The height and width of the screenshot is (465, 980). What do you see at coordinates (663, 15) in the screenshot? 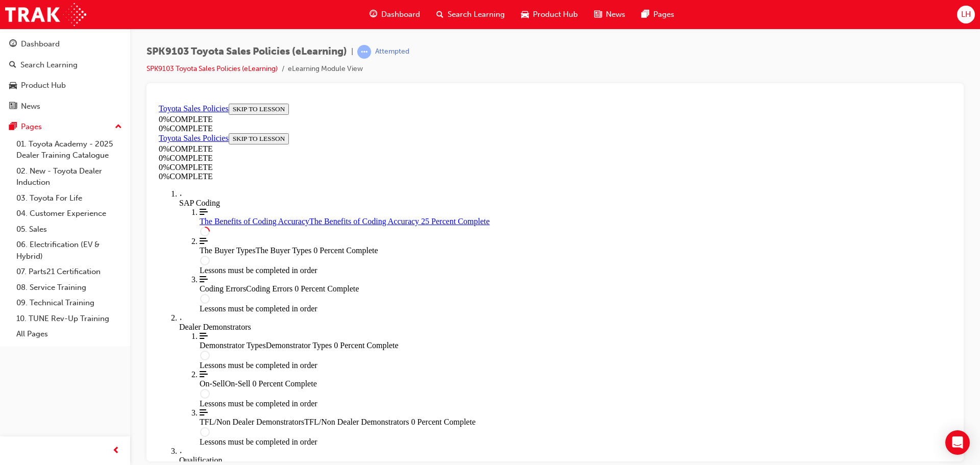
I see `span: Pages` at bounding box center [663, 15].